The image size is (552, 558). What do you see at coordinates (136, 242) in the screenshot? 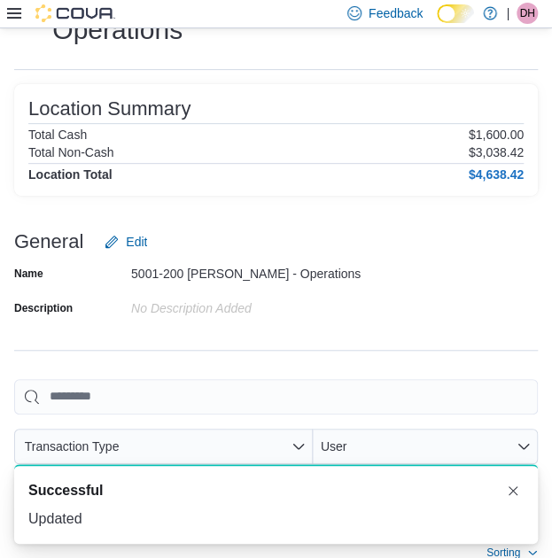
I see `span: Edit` at bounding box center [136, 242].